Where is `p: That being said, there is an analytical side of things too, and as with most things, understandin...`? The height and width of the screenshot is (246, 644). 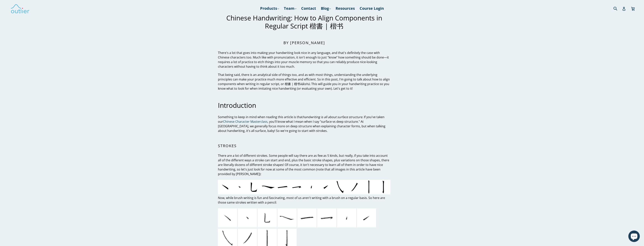 p: That being said, there is an analytical side of things too, and as with most things, understandin... is located at coordinates (304, 81).